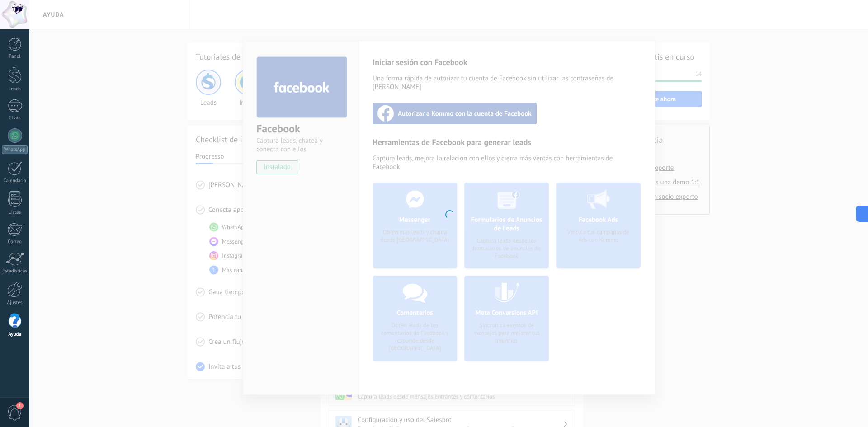  What do you see at coordinates (15, 89) in the screenshot?
I see `div: Leads` at bounding box center [15, 89].